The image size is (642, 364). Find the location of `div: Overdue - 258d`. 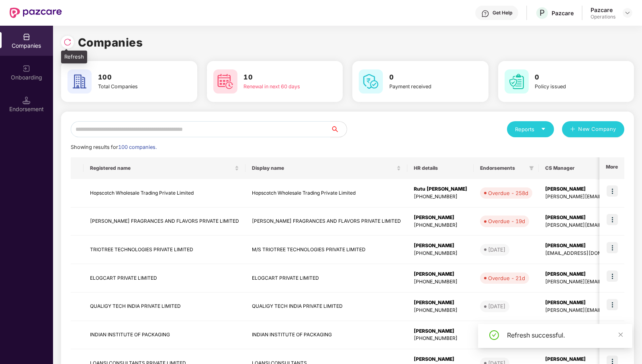

div: Overdue - 258d is located at coordinates (508, 193).